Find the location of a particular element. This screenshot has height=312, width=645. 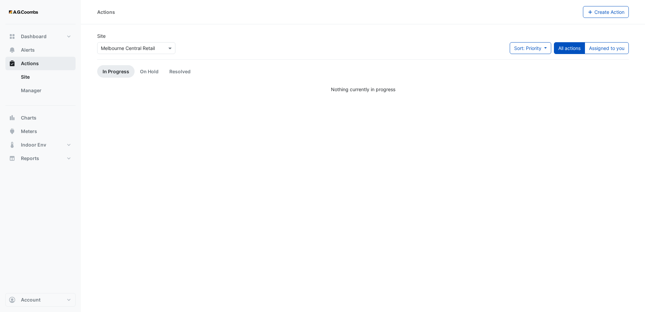

app-icon: Reports is located at coordinates (12, 158).